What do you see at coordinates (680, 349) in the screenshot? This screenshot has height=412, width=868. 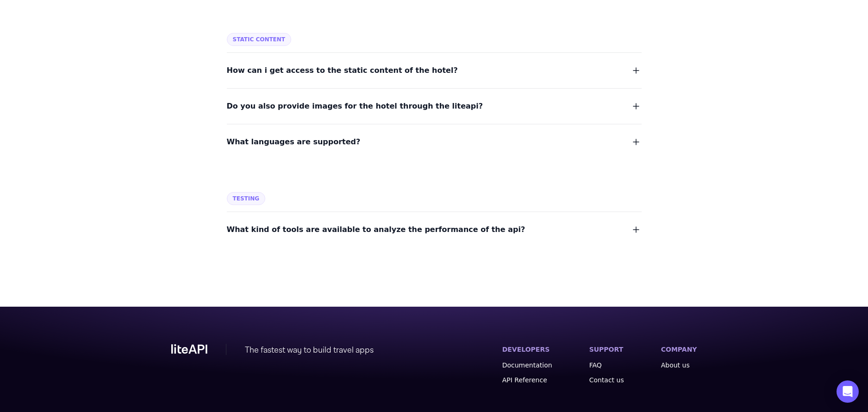 I see `label: COMPANY` at bounding box center [680, 349].